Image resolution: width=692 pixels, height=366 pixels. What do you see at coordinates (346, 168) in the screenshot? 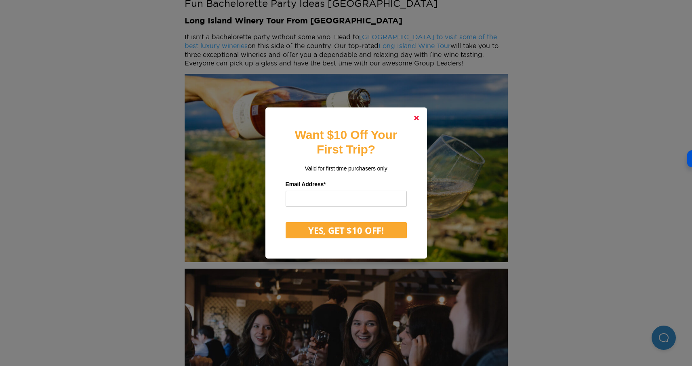
I see `span: Valid for first time purchasers only` at bounding box center [346, 168].